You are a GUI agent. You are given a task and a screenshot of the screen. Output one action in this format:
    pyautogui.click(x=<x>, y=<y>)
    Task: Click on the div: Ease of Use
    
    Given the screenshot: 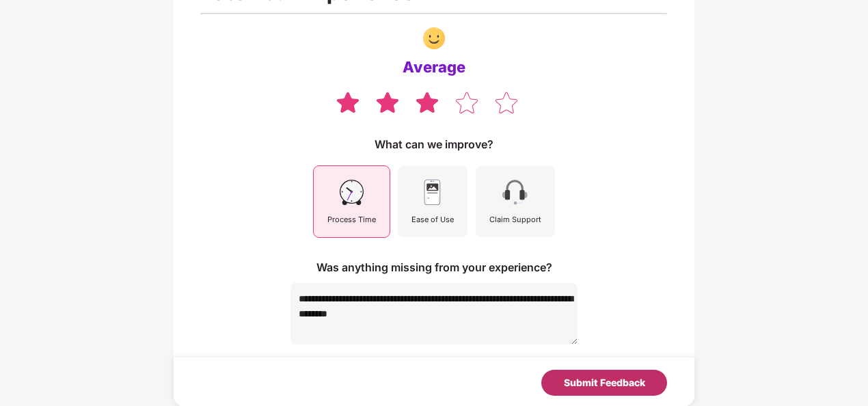 What is the action you would take?
    pyautogui.click(x=433, y=219)
    